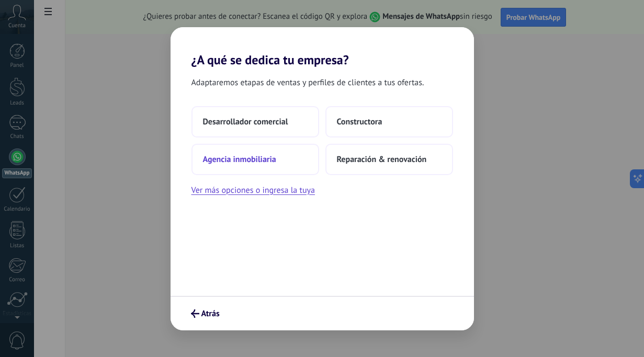 This screenshot has height=357, width=644. I want to click on span: Agencia inmobiliaria, so click(240, 159).